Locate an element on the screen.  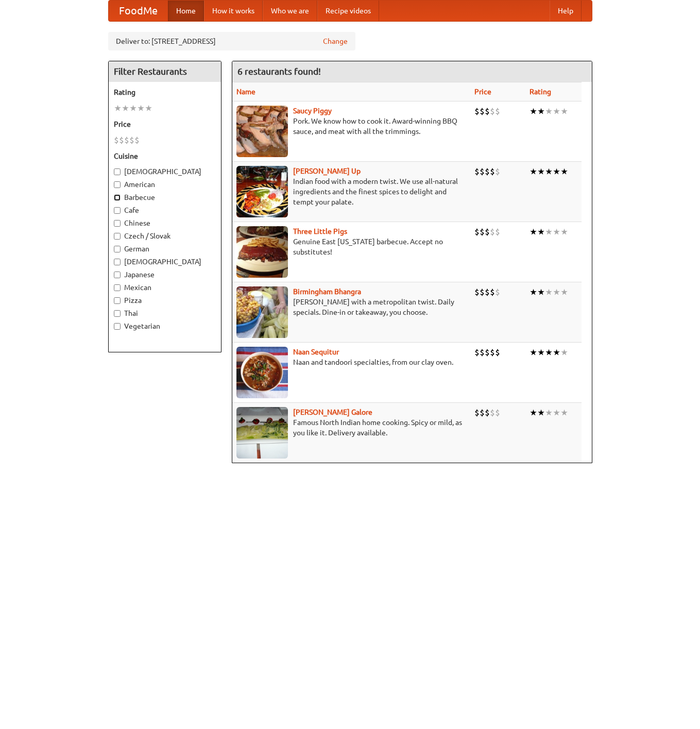
b: Naan Sequitur is located at coordinates (316, 352).